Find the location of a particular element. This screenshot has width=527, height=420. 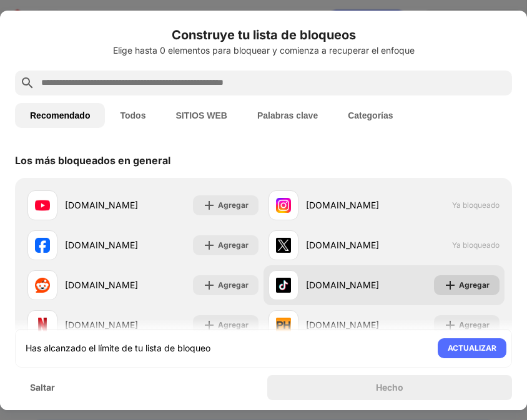

button: SITIOS WEB is located at coordinates (201, 115).